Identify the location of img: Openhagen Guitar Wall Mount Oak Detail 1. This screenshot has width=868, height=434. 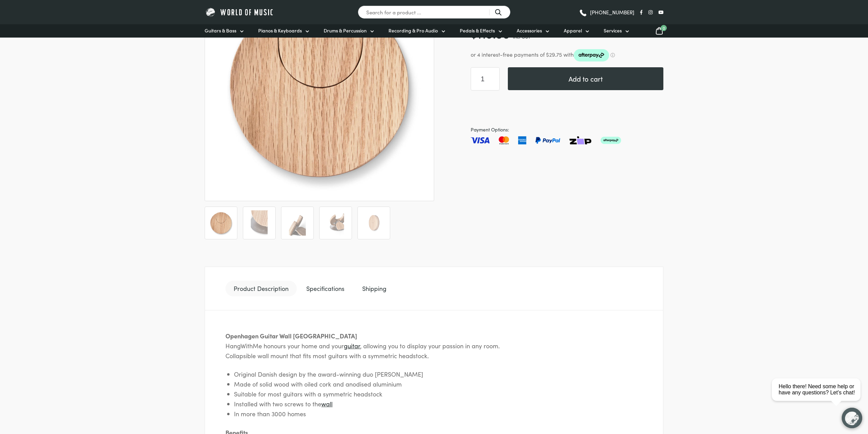
(336, 223).